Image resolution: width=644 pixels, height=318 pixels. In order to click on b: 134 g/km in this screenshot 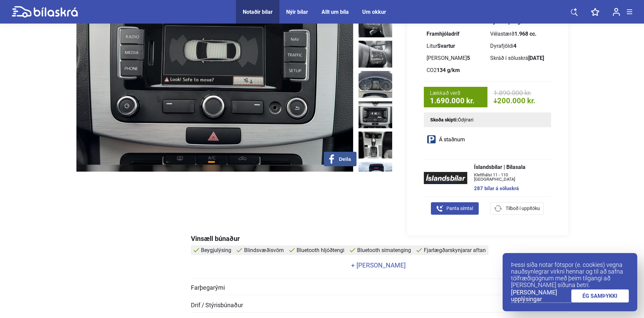, I will do `click(448, 70)`.